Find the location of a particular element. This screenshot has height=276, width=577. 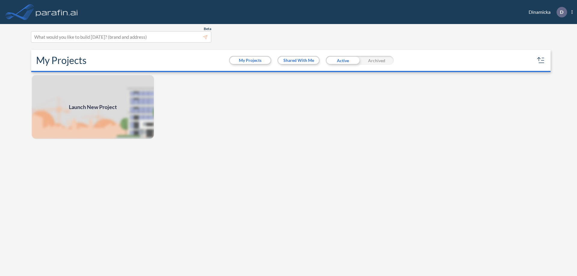

a: Launch New Project is located at coordinates (93, 107).